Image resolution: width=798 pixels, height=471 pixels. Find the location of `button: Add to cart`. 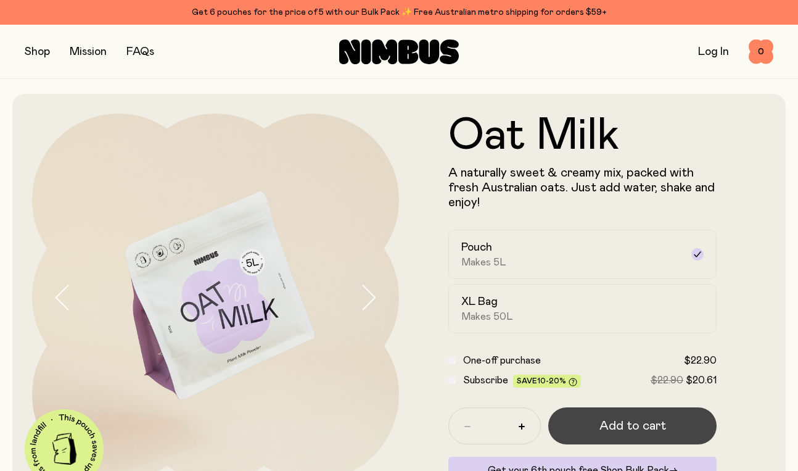

button: Add to cart is located at coordinates (632, 426).